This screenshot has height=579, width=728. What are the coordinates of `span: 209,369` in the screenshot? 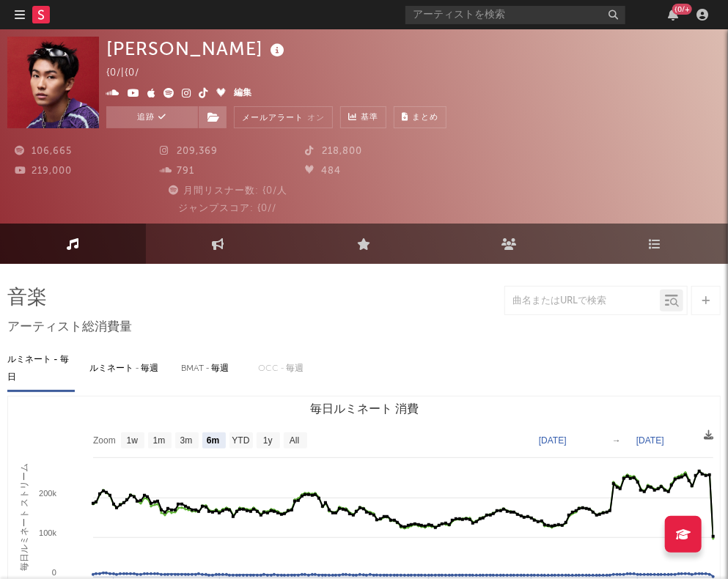 It's located at (188, 151).